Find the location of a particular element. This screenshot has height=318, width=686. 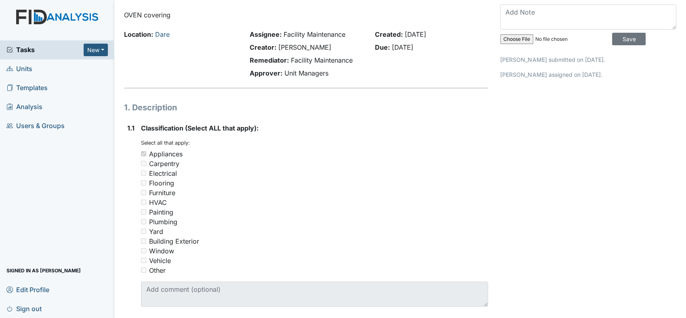

span: Users & Groups is located at coordinates (36, 126).